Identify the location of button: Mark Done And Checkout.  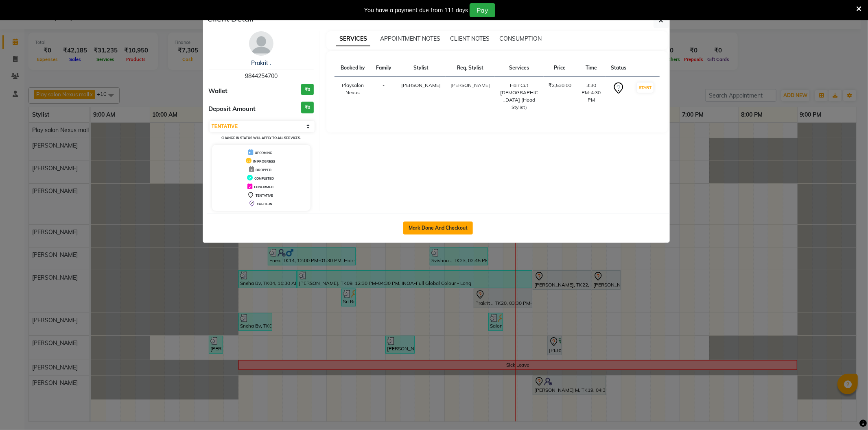
(438, 228).